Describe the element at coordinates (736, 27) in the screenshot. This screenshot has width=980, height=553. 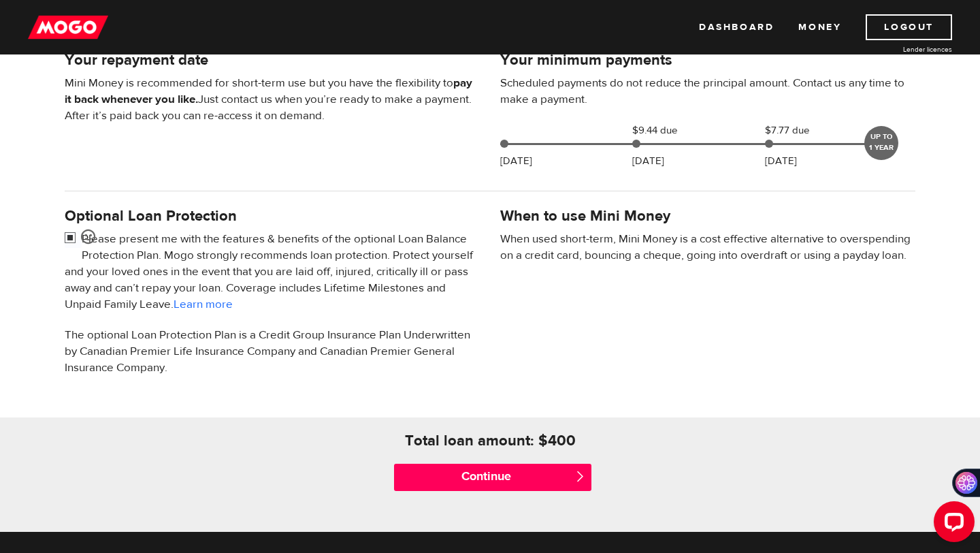
I see `a: Dashboard` at that location.